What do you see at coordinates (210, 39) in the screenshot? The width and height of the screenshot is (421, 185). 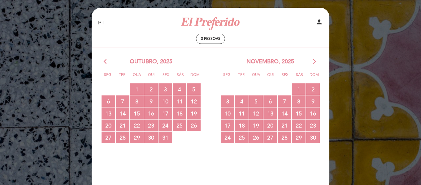 I see `span: 3 pessoas` at bounding box center [210, 39].